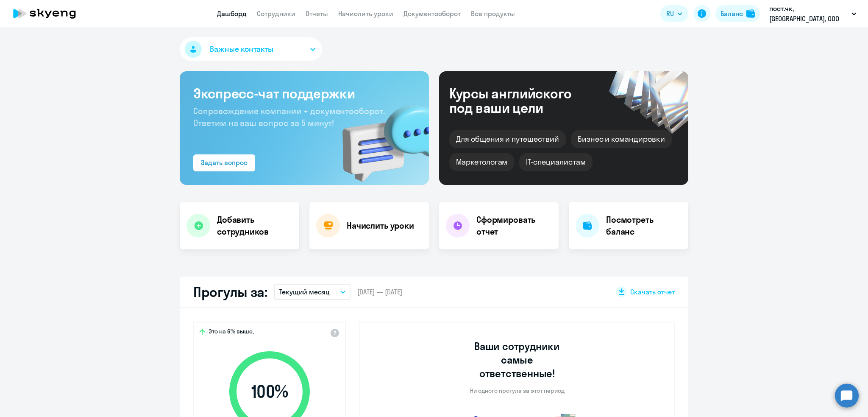 Image resolution: width=868 pixels, height=417 pixels. I want to click on div: Курсы английского под ваши цели, so click(522, 101).